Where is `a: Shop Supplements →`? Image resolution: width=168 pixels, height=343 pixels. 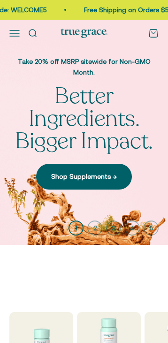
a: Shop Supplements → is located at coordinates (84, 176).